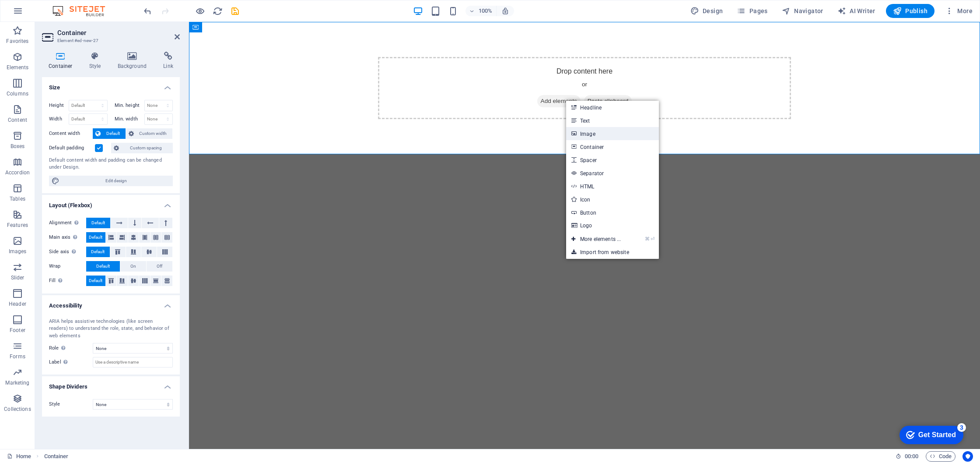 The height and width of the screenshot is (463, 980). Describe the element at coordinates (57, 456) in the screenshot. I see `span: Click to select. Double-click to edit` at that location.